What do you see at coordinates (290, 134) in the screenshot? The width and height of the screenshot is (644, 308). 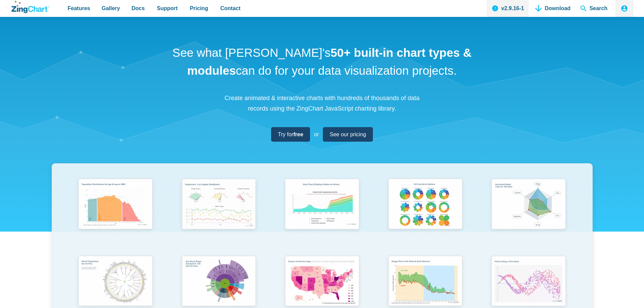 I see `span: Try for` at bounding box center [290, 134].